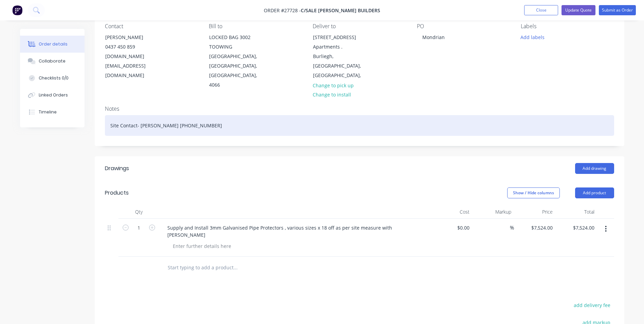 This screenshot has width=644, height=324. I want to click on button: Add drawing, so click(595, 168).